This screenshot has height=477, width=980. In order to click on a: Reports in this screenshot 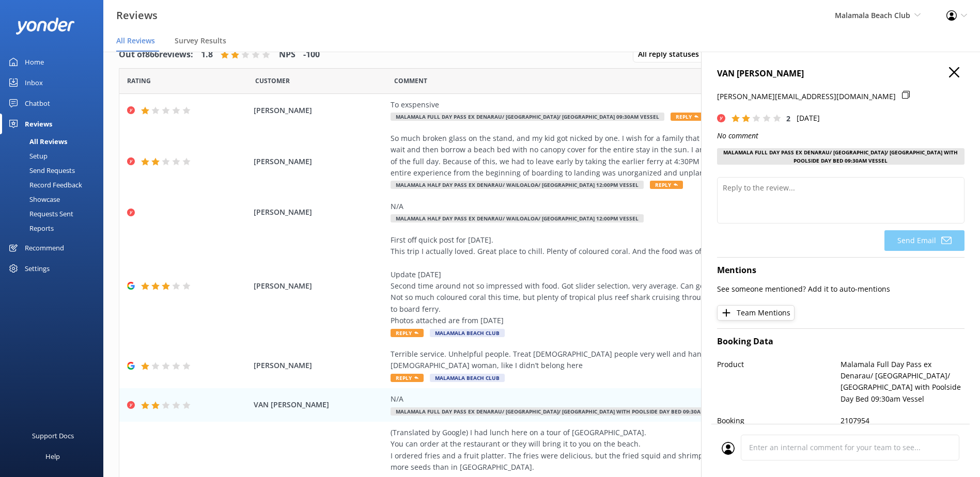, I will do `click(55, 229)`.